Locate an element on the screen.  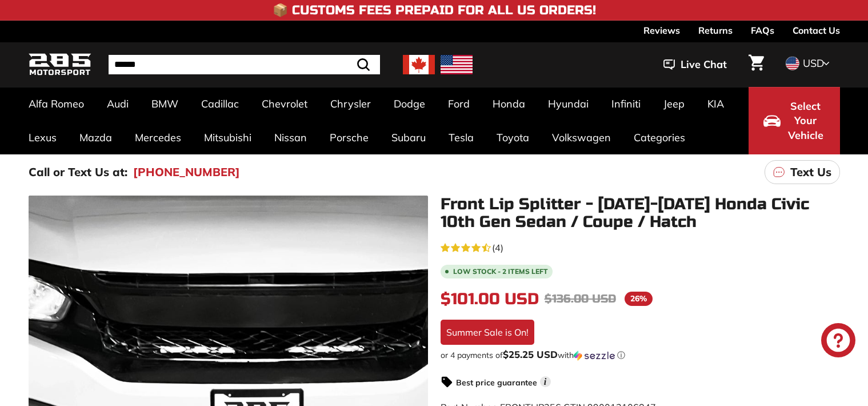
a: Dodge is located at coordinates (409, 103).